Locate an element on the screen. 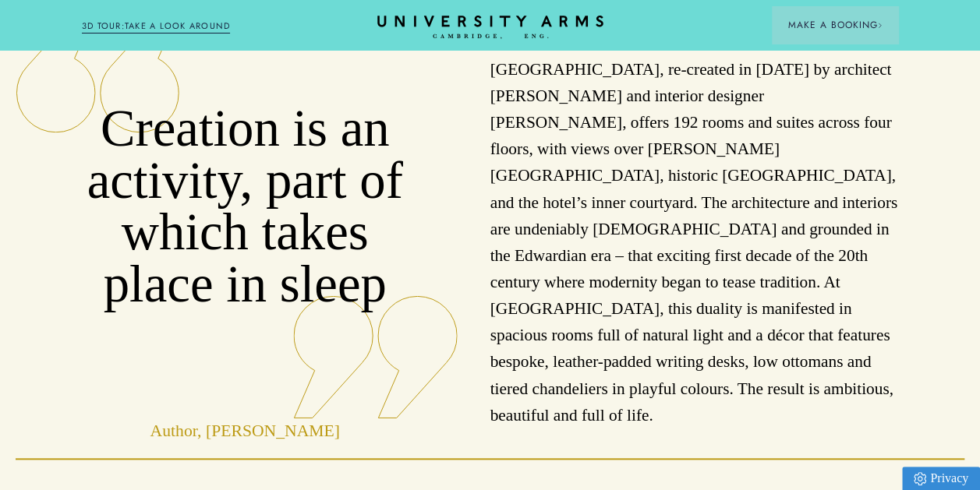 This screenshot has height=490, width=980. a: Privacy is located at coordinates (940, 479).